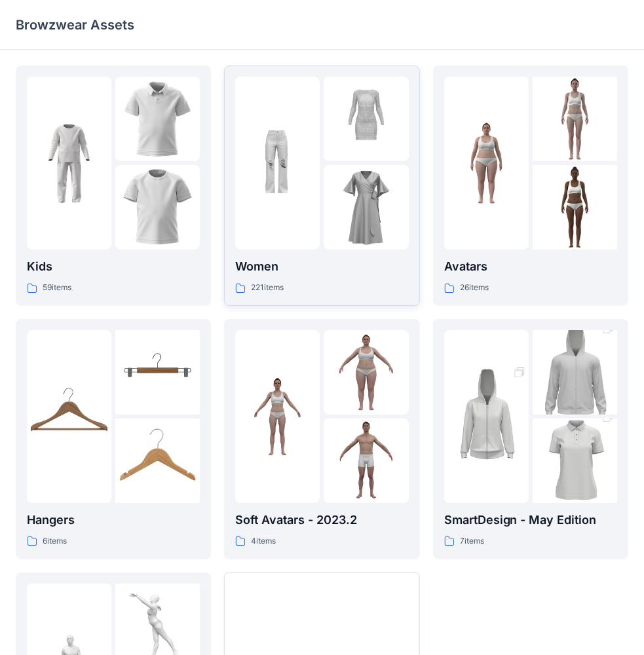 Image resolution: width=644 pixels, height=655 pixels. What do you see at coordinates (57, 288) in the screenshot?
I see `p: 59 items` at bounding box center [57, 288].